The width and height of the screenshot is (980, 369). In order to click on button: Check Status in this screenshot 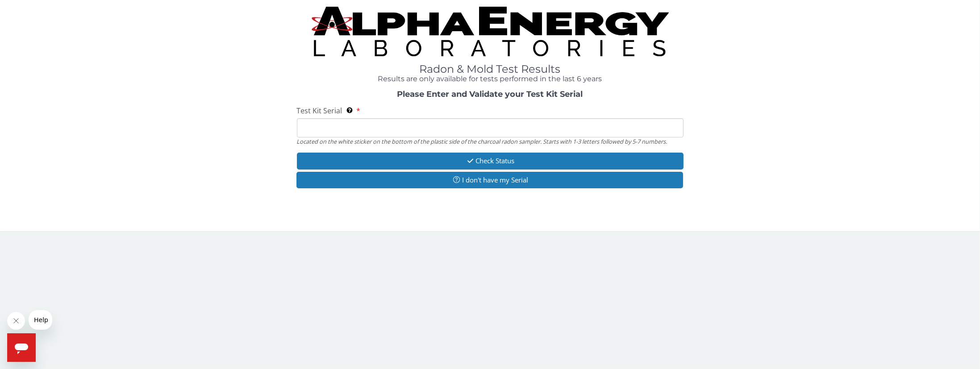, I will do `click(490, 160)`.